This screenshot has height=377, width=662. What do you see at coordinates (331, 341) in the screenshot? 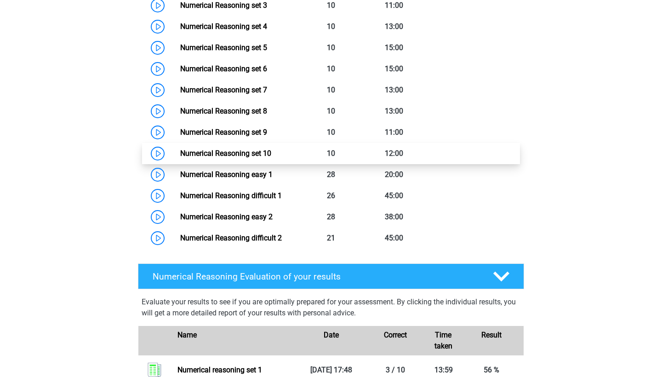
I see `div: Date` at bounding box center [331, 341].